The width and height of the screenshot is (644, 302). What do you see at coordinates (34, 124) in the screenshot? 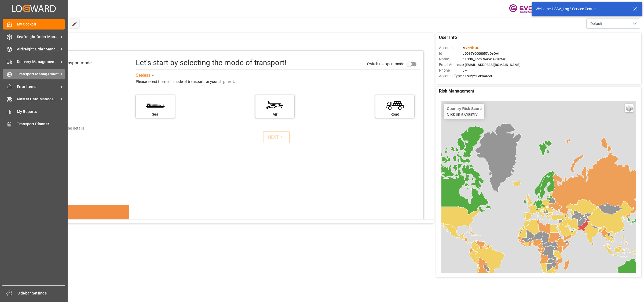
I see `a: Transport Planner` at bounding box center [34, 124].